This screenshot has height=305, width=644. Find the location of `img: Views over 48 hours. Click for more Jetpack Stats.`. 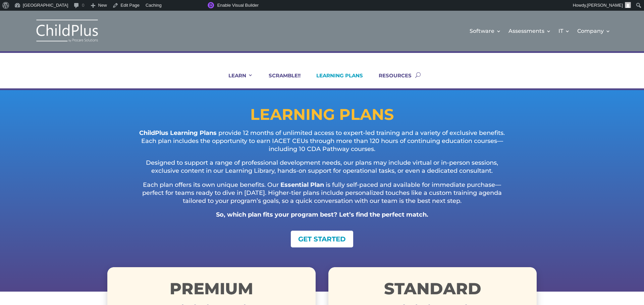

img: Views over 48 hours. Click for more Jetpack Stats. is located at coordinates (187, 6).